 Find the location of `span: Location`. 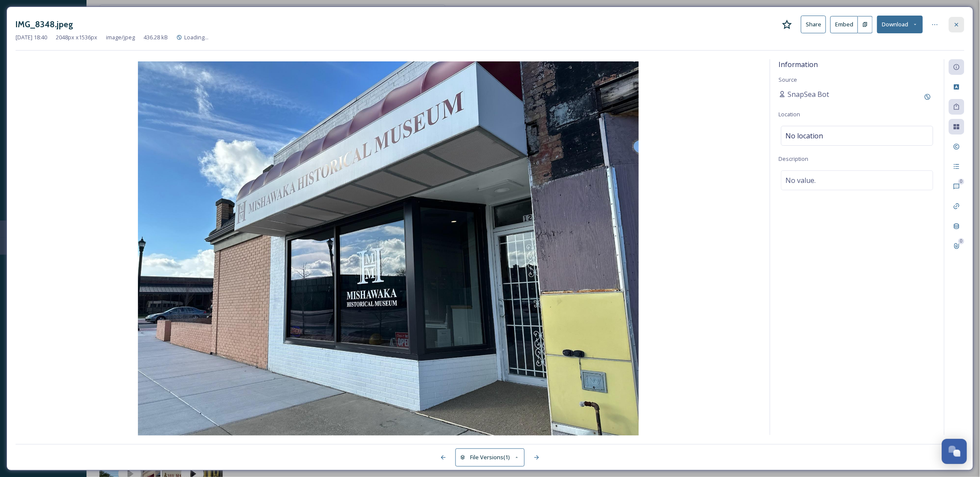

span: Location is located at coordinates (790, 114).